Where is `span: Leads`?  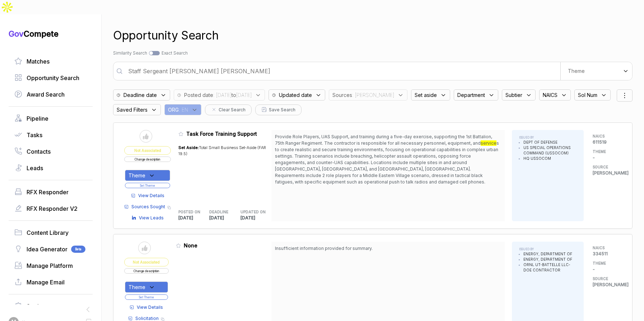 span: Leads is located at coordinates (35, 169).